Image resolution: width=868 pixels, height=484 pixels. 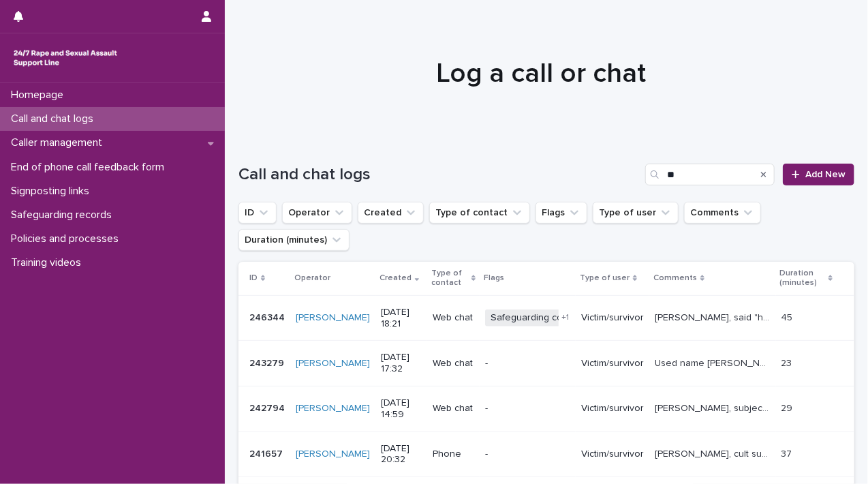 What do you see at coordinates (268, 407) in the screenshot?
I see `p: 242794` at bounding box center [268, 407].